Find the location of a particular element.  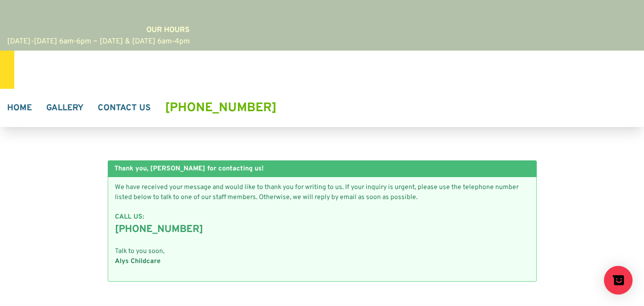

a: Gallery is located at coordinates (65, 108).